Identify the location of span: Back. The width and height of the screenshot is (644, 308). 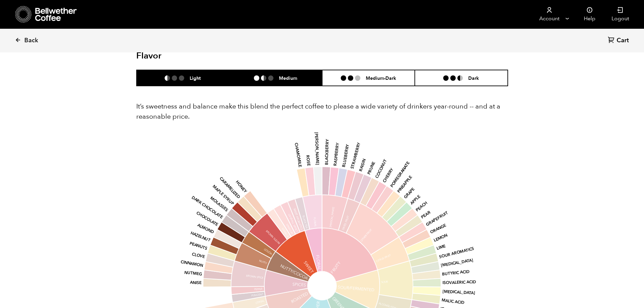
(31, 41).